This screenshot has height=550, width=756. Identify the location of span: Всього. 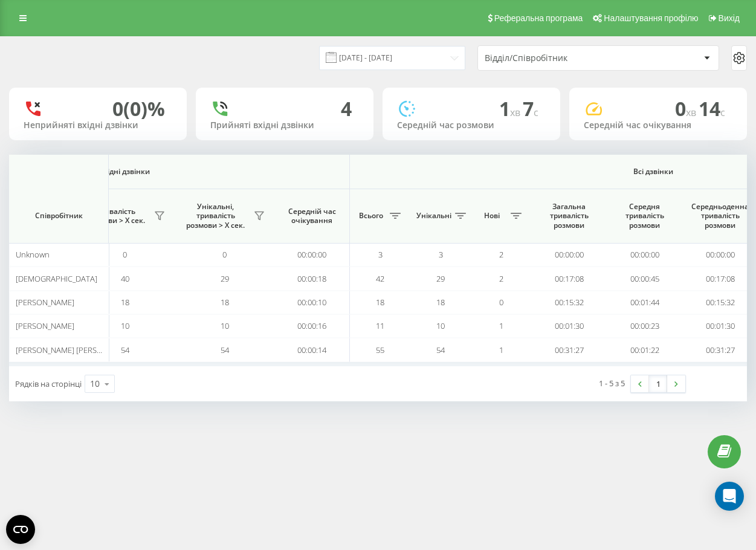
(371, 216).